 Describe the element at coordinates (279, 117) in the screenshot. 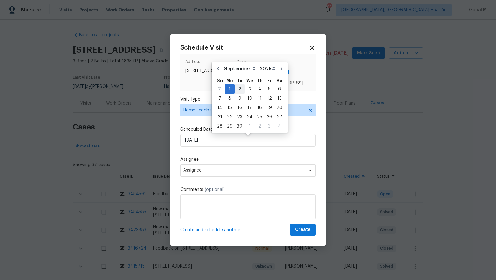

I see `div: 27` at that location.